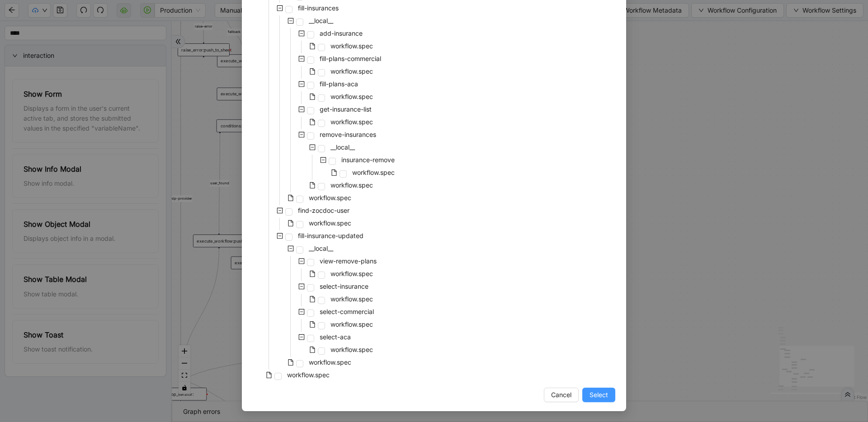  What do you see at coordinates (335, 337) in the screenshot?
I see `span: select-aca` at bounding box center [335, 337].